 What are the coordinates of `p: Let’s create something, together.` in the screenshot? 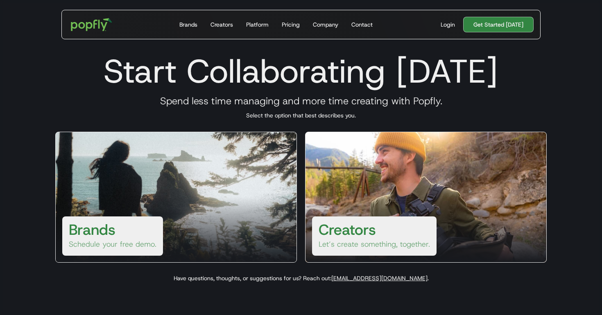 It's located at (374, 244).